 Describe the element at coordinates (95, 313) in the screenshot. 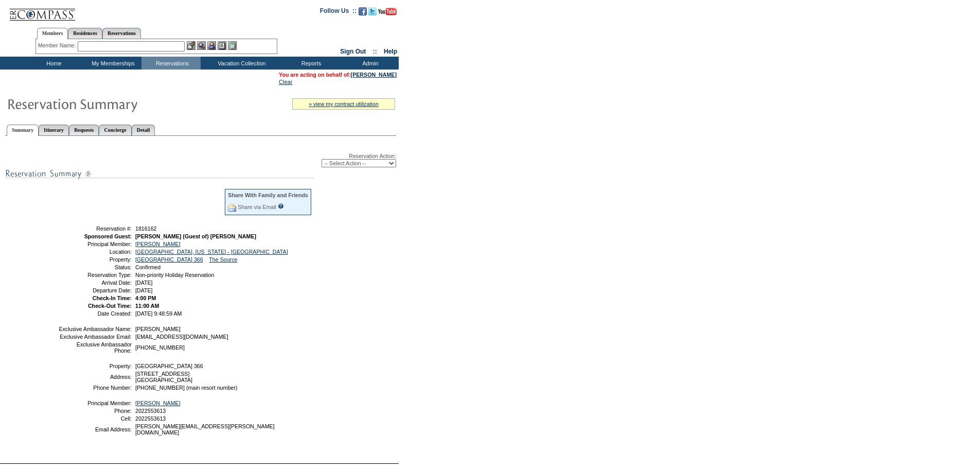

I see `td: Date Created:` at that location.